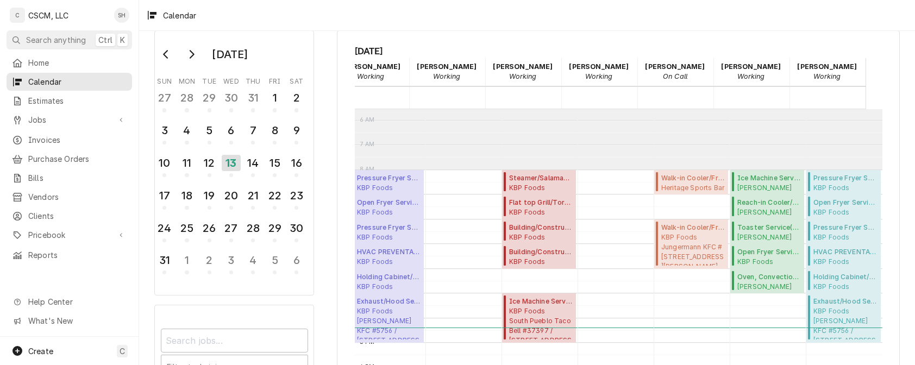 This screenshot has width=915, height=365. I want to click on span: Clients, so click(77, 216).